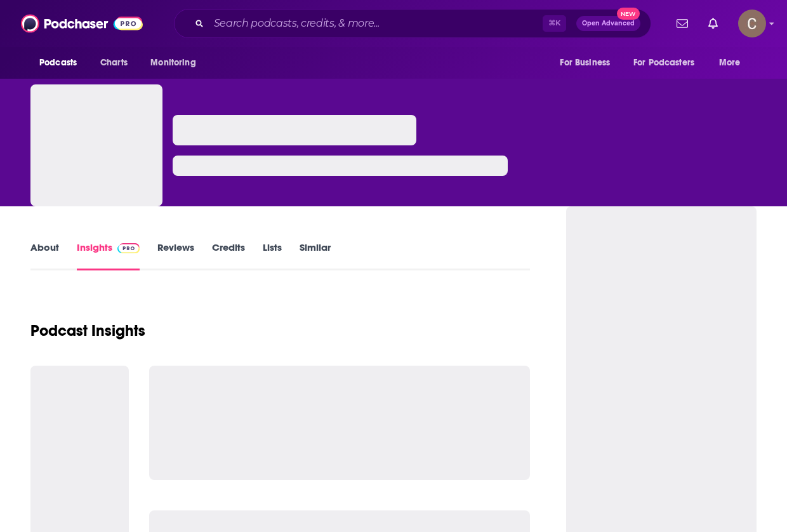  I want to click on a: Lists, so click(272, 256).